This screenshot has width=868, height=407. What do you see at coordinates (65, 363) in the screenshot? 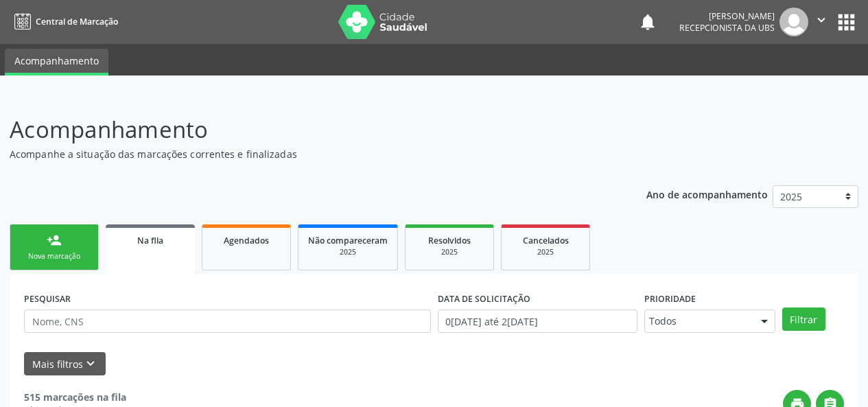
I see `button: Mais filtroskeyboard_arrow_down` at bounding box center [65, 363].